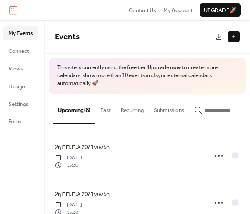 This screenshot has height=214, width=250. What do you see at coordinates (18, 104) in the screenshot?
I see `span: Settings` at bounding box center [18, 104].